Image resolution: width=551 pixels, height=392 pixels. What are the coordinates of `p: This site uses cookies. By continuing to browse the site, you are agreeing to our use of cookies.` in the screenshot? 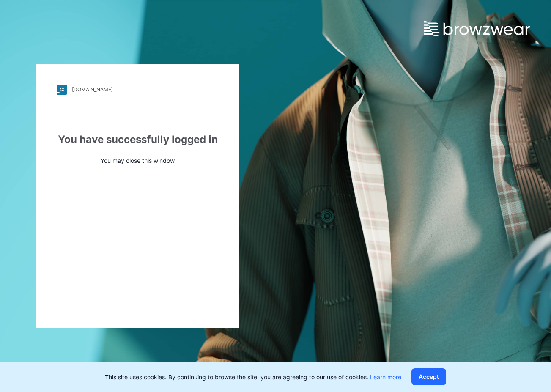 It's located at (253, 377).